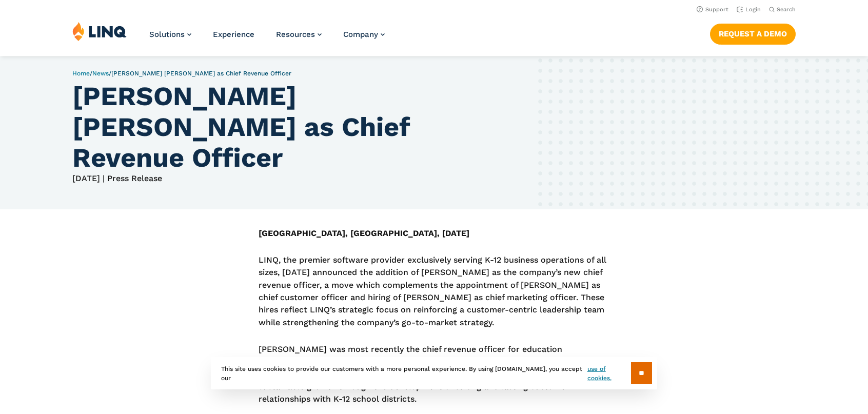  I want to click on span: Search, so click(786, 9).